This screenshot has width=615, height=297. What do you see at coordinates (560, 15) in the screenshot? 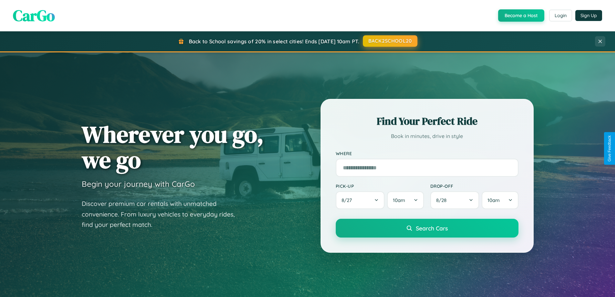
I see `button: Login` at bounding box center [560, 15].